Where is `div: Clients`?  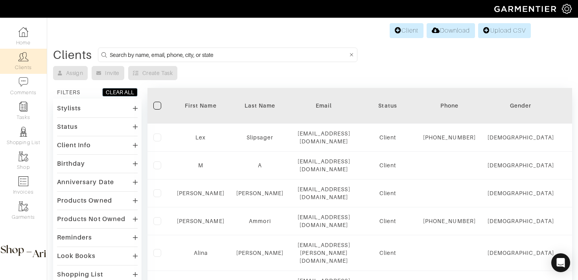
div: Clients is located at coordinates (72, 55).